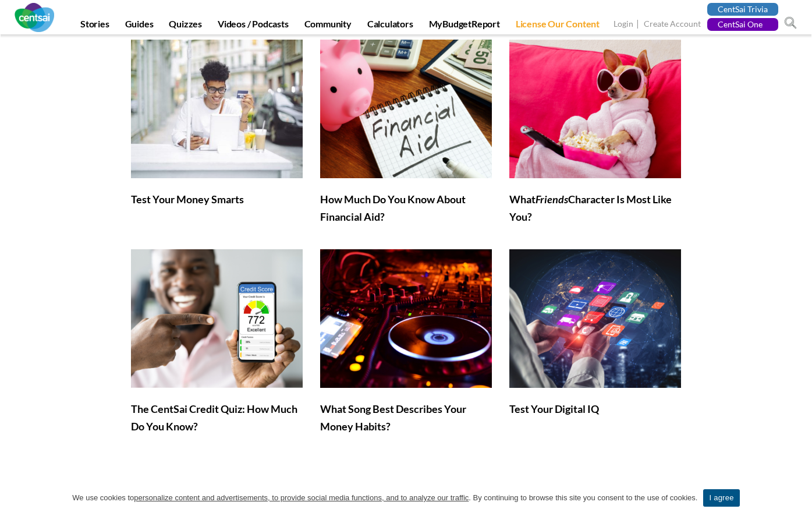  I want to click on a: Videos / Podcasts, so click(253, 26).